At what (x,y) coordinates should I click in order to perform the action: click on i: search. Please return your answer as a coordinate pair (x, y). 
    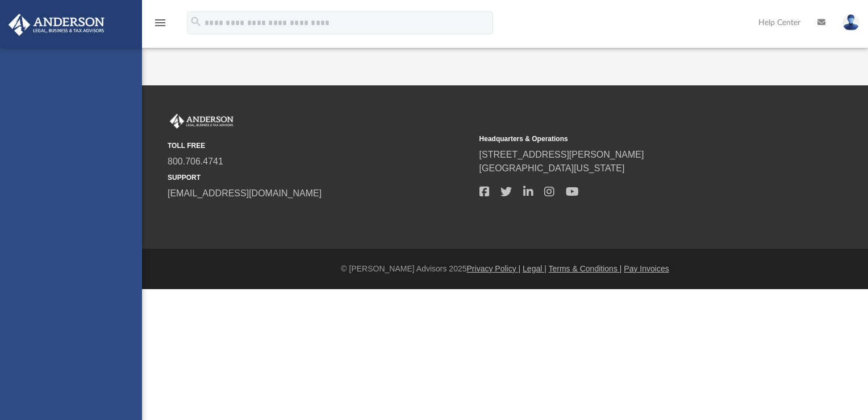
    Looking at the image, I should click on (196, 21).